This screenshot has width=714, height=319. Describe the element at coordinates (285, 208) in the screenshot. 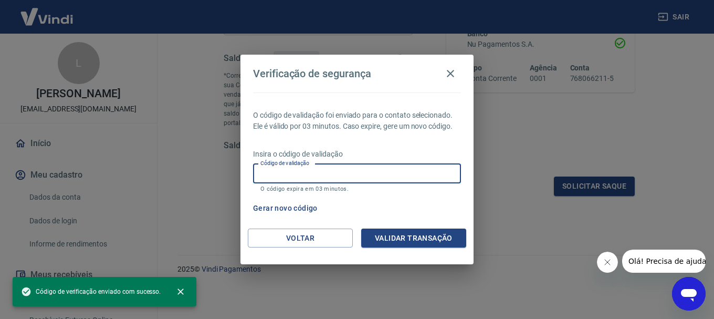

I see `button: Gerar novo código` at that location.